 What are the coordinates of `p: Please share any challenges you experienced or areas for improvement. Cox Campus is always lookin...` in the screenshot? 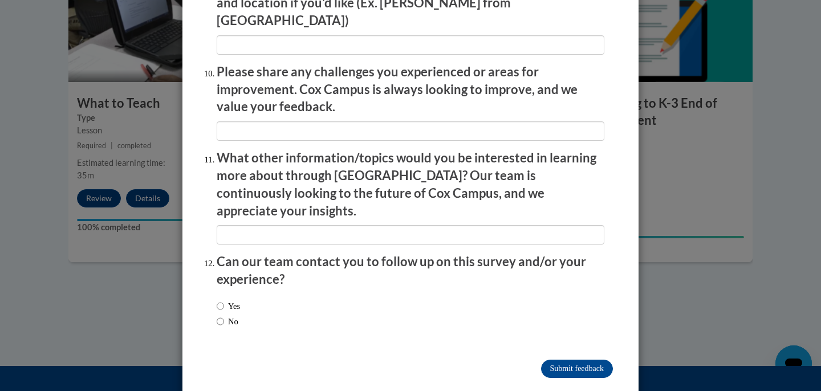 It's located at (410, 89).